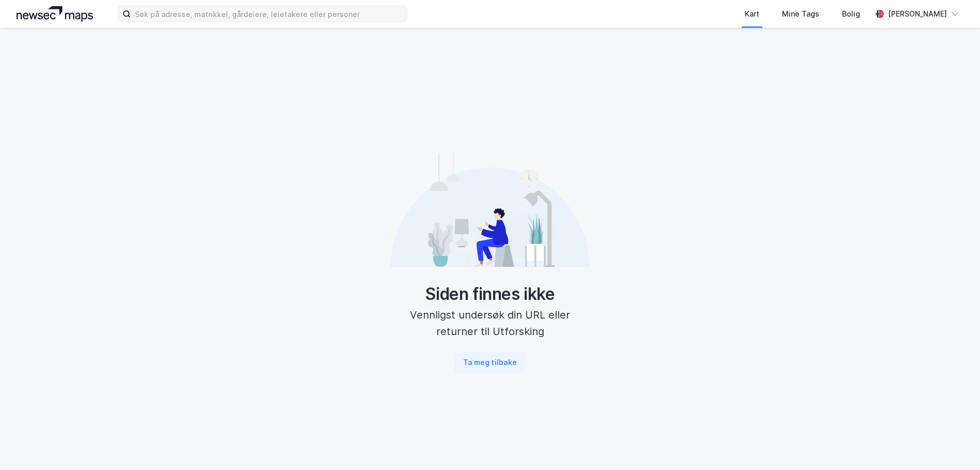 The height and width of the screenshot is (470, 980). What do you see at coordinates (490, 323) in the screenshot?
I see `div: Vennligst undersøk din URL eller returner til Utforsking` at bounding box center [490, 323].